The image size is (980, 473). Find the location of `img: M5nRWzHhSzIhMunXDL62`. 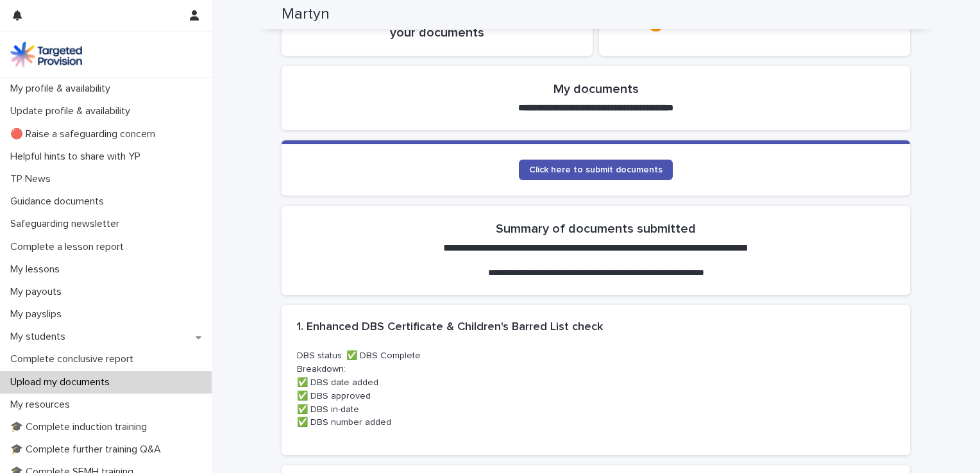

img: M5nRWzHhSzIhMunXDL62 is located at coordinates (46, 54).